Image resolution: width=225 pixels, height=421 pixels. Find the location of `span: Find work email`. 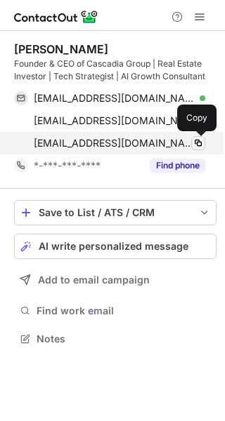

span: Find work email is located at coordinates (124, 311).